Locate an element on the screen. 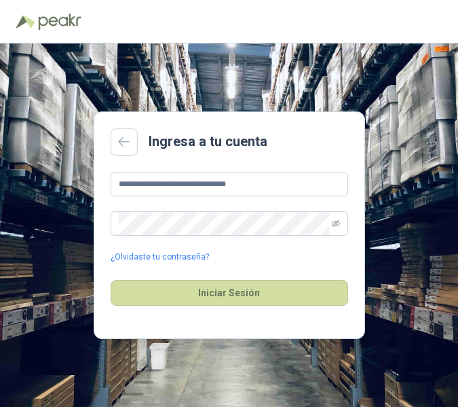  img: Logo is located at coordinates (26, 22).